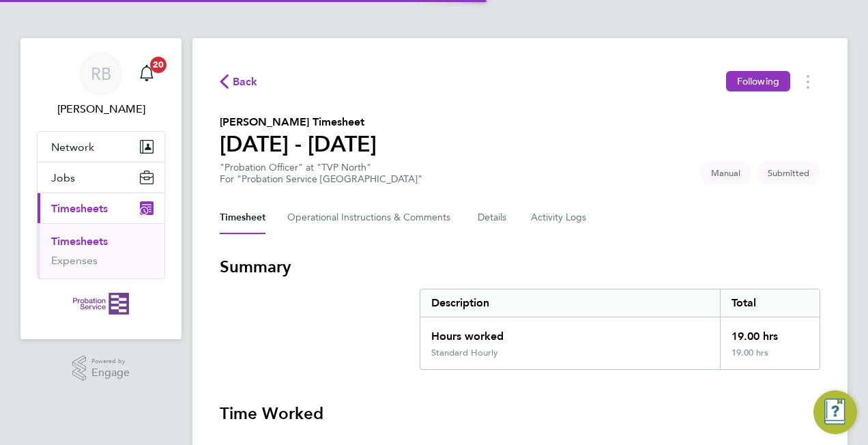 The width and height of the screenshot is (868, 445). What do you see at coordinates (101, 369) in the screenshot?
I see `a: Powered byEngage` at bounding box center [101, 369].